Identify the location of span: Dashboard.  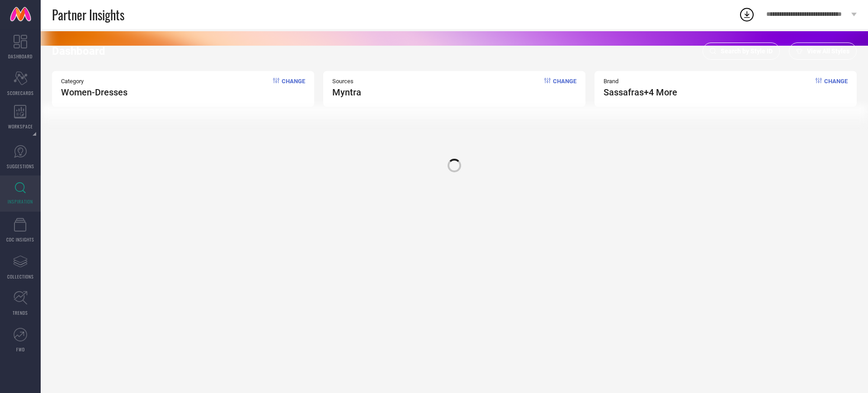
(79, 51).